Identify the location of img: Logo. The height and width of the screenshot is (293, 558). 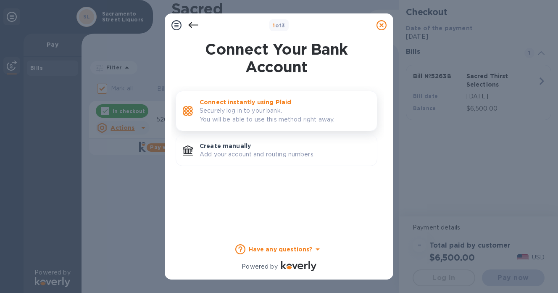
(298, 266).